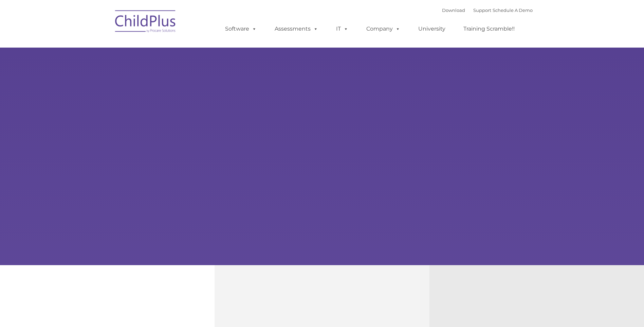  What do you see at coordinates (297, 29) in the screenshot?
I see `a: Assessments` at bounding box center [297, 29].